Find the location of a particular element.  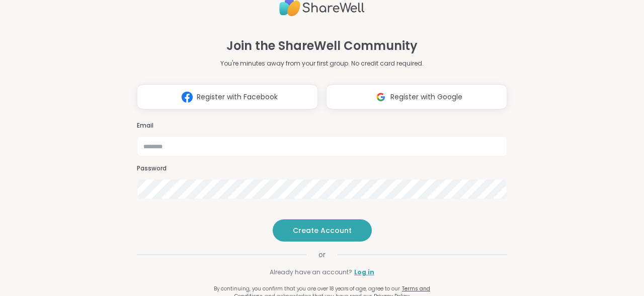

span: Register with Google is located at coordinates (427, 96).